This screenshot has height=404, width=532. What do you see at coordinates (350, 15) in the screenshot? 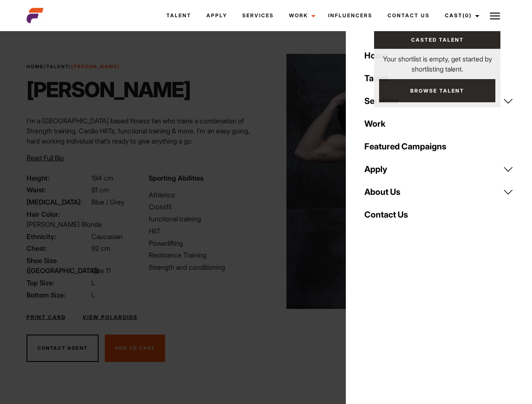
I see `a: Influencers` at bounding box center [350, 15].